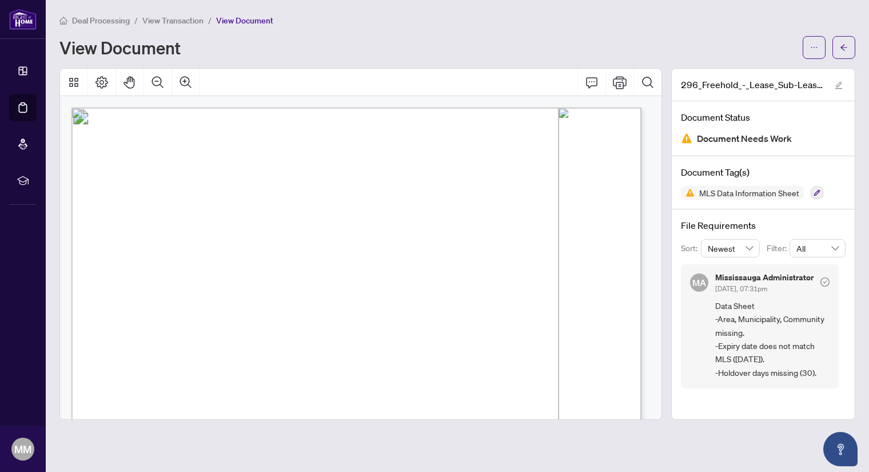 This screenshot has height=472, width=869. Describe the element at coordinates (778, 248) in the screenshot. I see `p: Filter:` at that location.